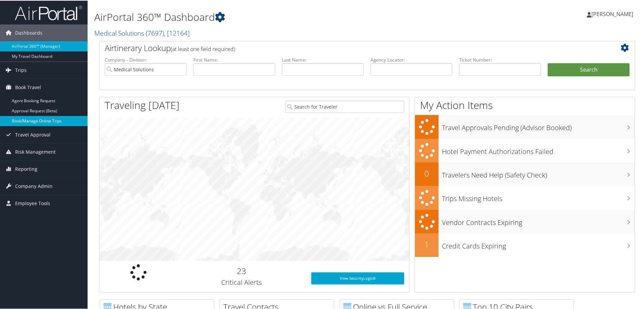 The image size is (644, 309). I want to click on a: 0Travelers Need Help (Safety Check), so click(525, 174).